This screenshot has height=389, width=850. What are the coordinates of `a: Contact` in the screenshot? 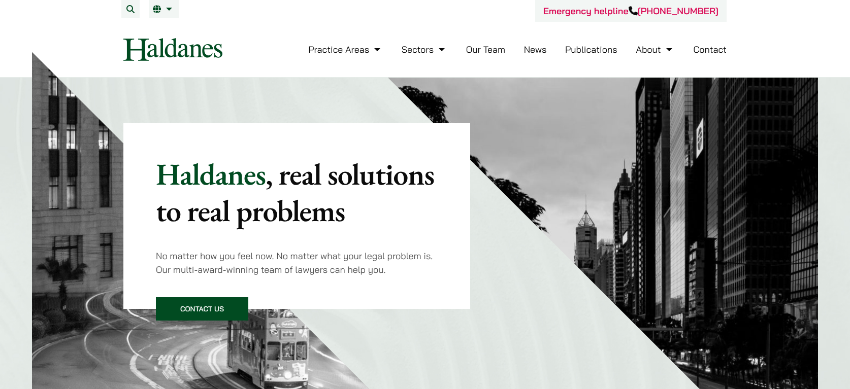 It's located at (710, 49).